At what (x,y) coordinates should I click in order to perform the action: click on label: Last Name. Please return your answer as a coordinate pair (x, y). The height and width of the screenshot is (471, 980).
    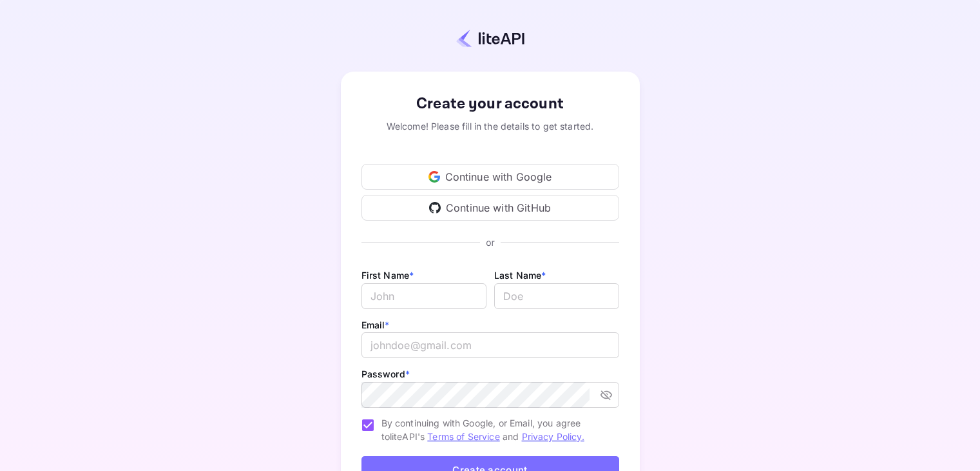
    Looking at the image, I should click on (520, 275).